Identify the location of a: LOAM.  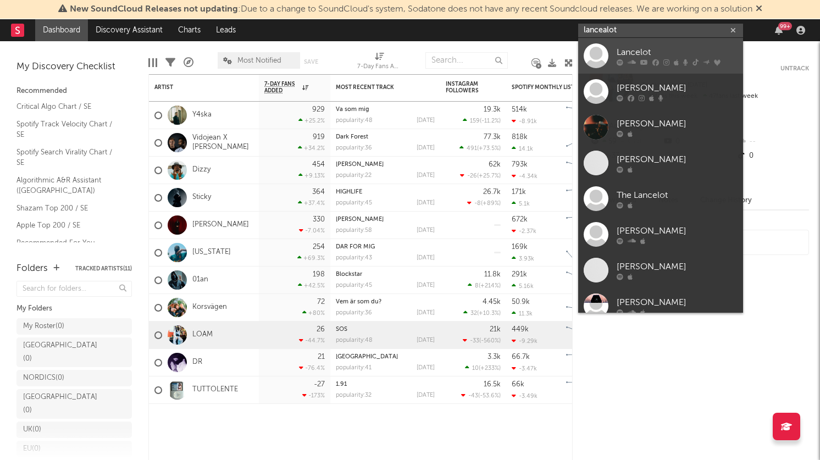
(202, 335).